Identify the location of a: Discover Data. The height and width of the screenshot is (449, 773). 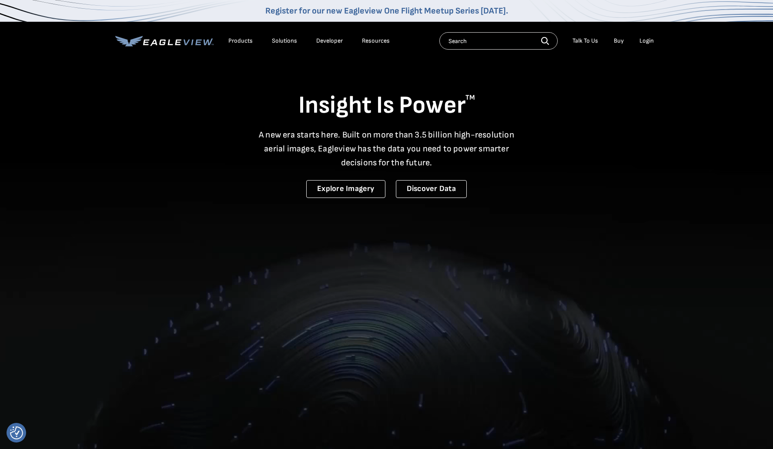
(431, 189).